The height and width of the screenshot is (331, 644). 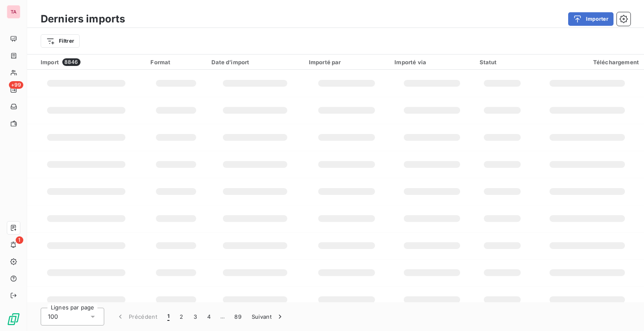 What do you see at coordinates (83, 19) in the screenshot?
I see `h3: Derniers imports` at bounding box center [83, 19].